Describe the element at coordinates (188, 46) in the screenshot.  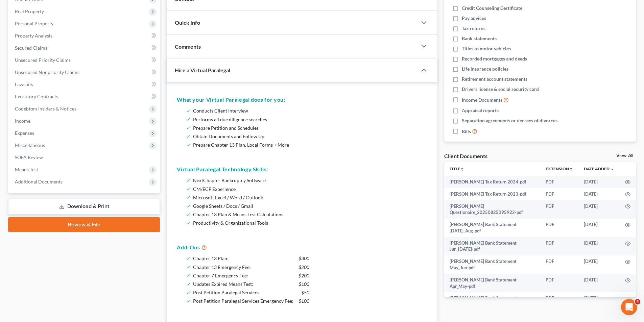
I see `span: Comments` at that location.